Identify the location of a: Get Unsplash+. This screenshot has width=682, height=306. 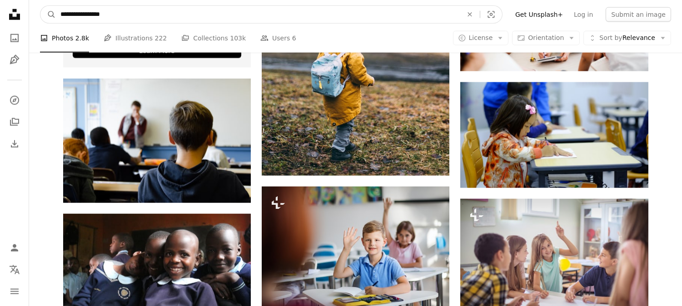
(539, 15).